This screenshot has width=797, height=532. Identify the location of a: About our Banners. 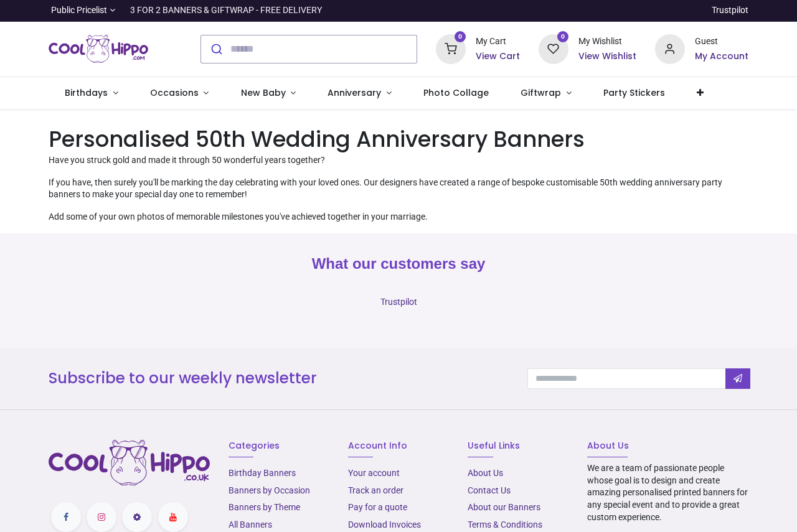
(503, 508).